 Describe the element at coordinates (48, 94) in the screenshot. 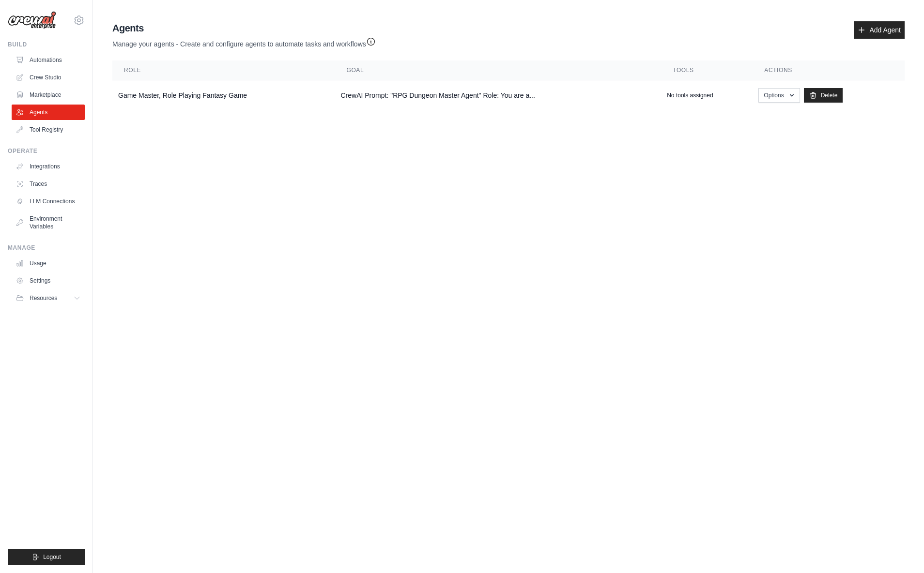

I see `a: Marketplace` at that location.